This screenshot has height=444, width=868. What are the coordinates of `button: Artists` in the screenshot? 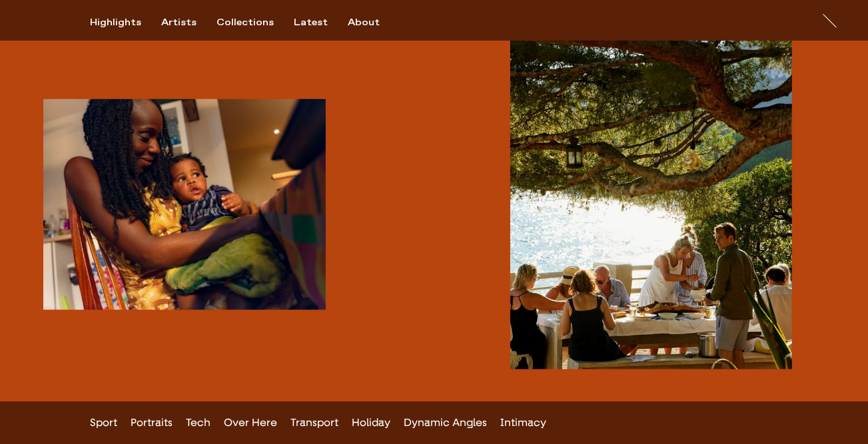 It's located at (188, 23).